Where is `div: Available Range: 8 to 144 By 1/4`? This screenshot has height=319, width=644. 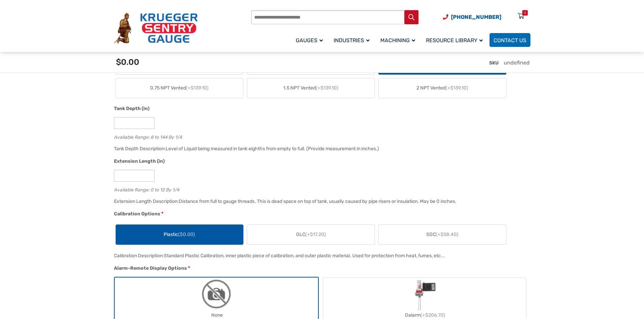
div: Available Range: 8 to 144 By 1/4 is located at coordinates (321, 136).